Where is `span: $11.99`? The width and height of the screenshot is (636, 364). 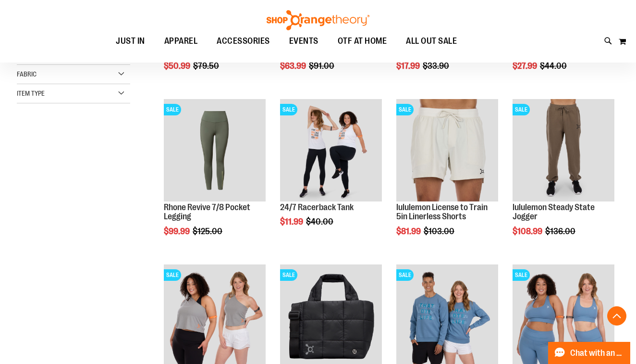
span: $11.99 is located at coordinates (292, 221).